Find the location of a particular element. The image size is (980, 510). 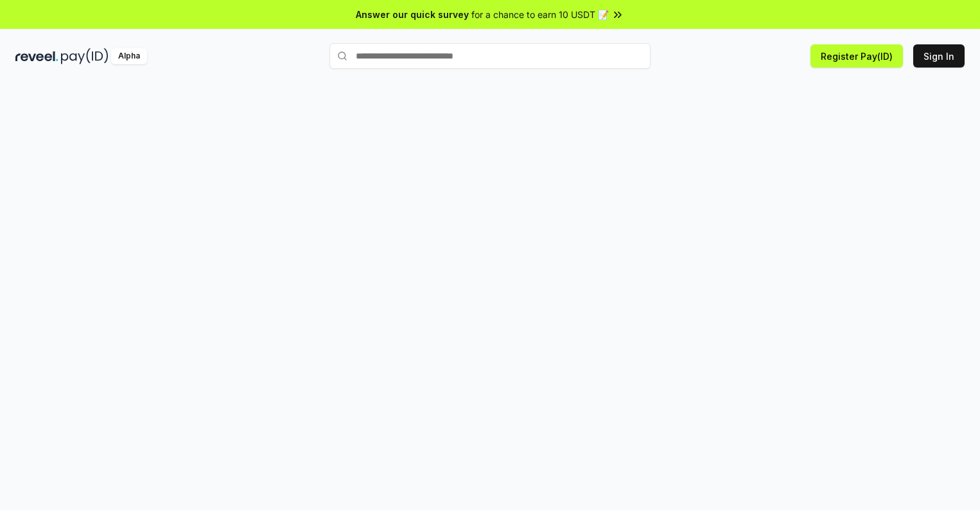

span: for a chance to earn 10 USDT 📝 is located at coordinates (540, 14).